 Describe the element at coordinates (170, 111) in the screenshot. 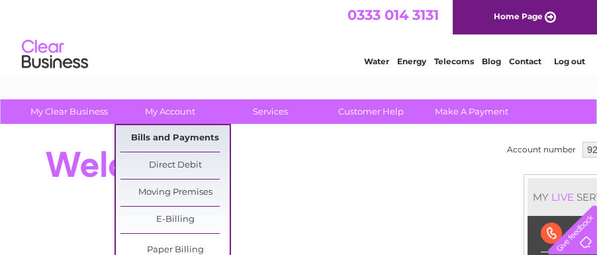

I see `a: My Account` at that location.